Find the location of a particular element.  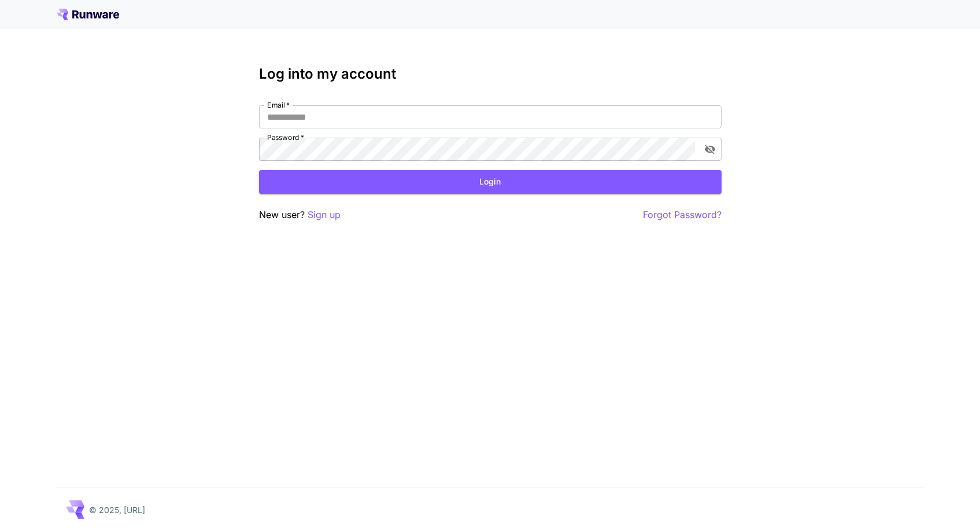

label: Email is located at coordinates (278, 105).